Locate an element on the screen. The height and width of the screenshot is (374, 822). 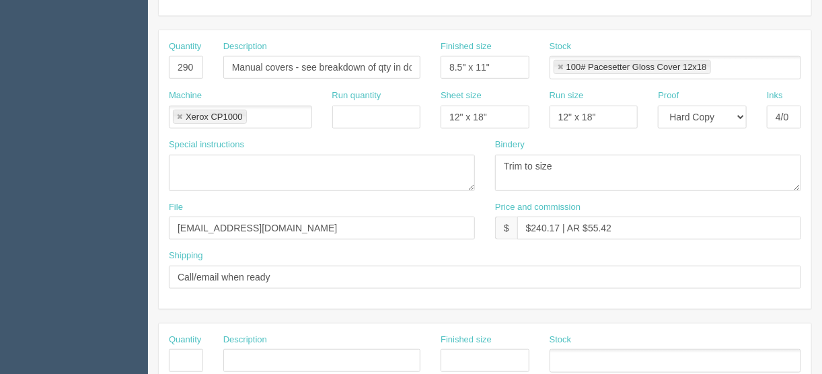
div: 100# Pacesetter Gloss Cover 12x18 is located at coordinates (636, 67).